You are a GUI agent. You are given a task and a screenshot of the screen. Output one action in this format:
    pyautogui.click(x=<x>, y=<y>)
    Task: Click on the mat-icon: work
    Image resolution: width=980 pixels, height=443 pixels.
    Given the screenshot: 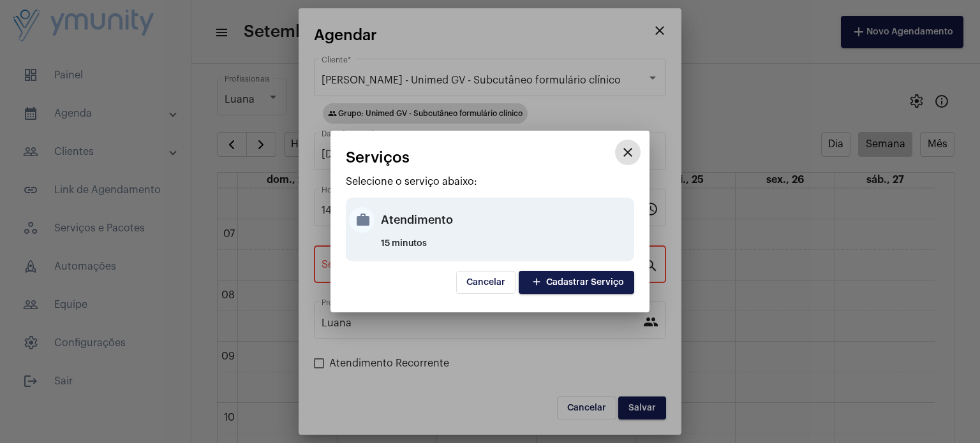 What is the action you would take?
    pyautogui.click(x=362, y=220)
    